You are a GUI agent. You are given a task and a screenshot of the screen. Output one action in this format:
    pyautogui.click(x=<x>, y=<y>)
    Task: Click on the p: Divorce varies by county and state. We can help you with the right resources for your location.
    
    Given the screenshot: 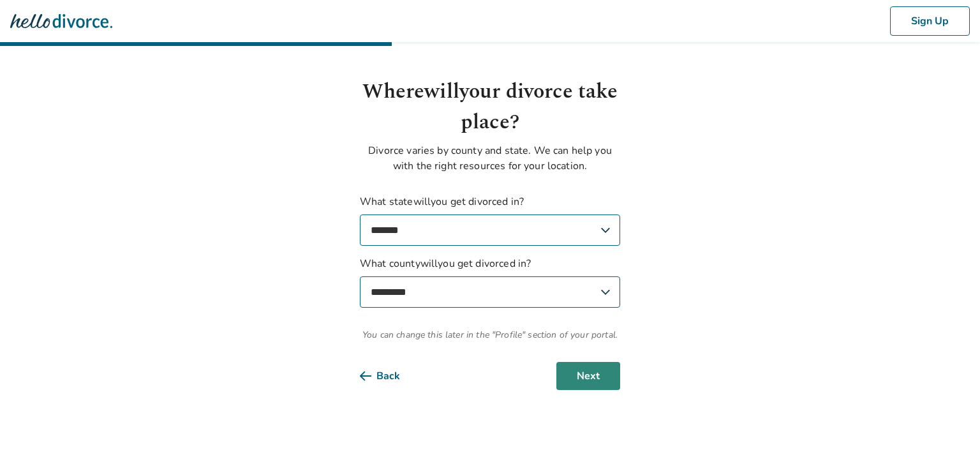 What is the action you would take?
    pyautogui.click(x=490, y=158)
    